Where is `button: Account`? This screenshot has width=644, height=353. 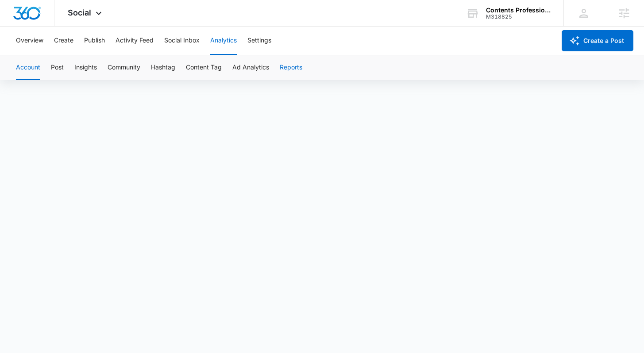 button: Account is located at coordinates (28, 68).